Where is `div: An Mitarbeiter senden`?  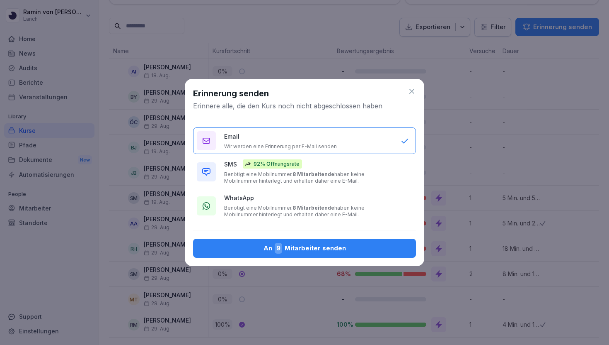
div: An Mitarbeiter senden is located at coordinates (305, 248).